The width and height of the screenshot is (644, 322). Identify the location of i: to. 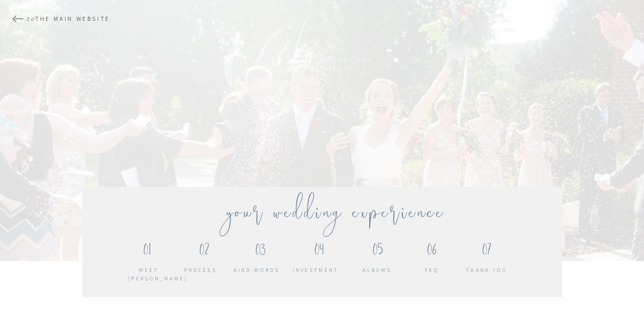
(30, 18).